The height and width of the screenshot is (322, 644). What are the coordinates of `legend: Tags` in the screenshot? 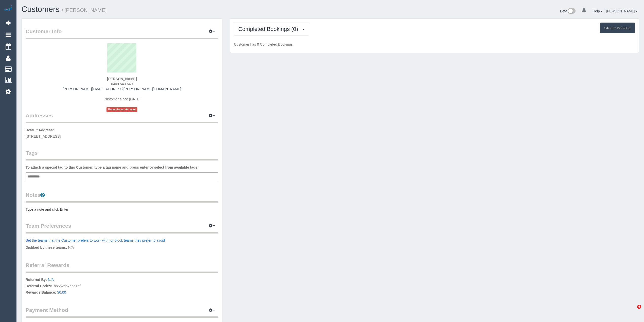 It's located at (122, 155).